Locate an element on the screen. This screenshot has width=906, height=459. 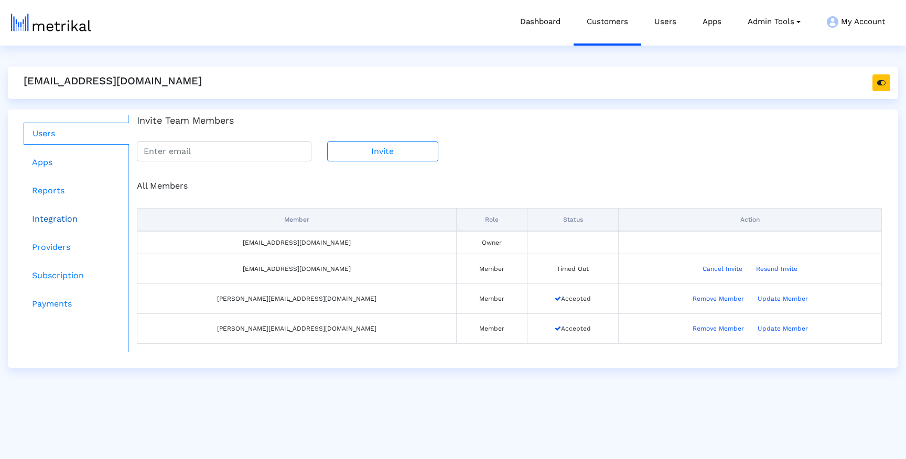
td: Owner is located at coordinates (492, 243).